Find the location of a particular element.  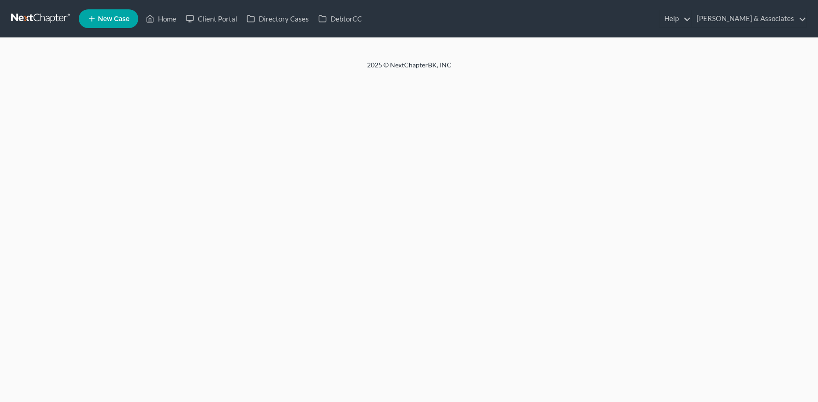

a: Help is located at coordinates (675, 19).